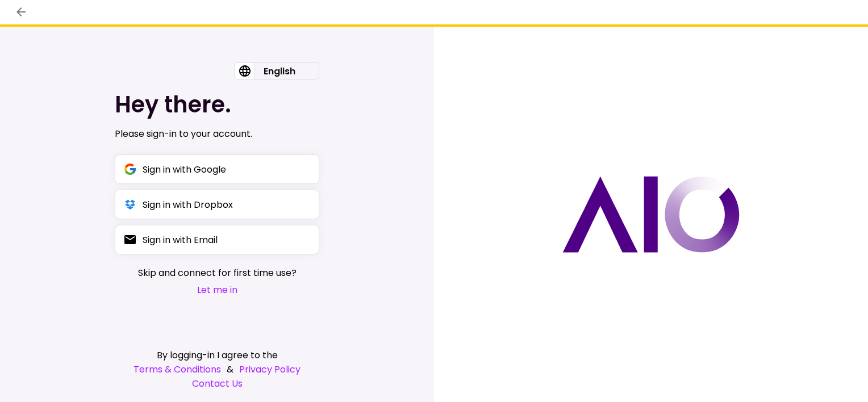  I want to click on a: Terms & Conditions, so click(177, 369).